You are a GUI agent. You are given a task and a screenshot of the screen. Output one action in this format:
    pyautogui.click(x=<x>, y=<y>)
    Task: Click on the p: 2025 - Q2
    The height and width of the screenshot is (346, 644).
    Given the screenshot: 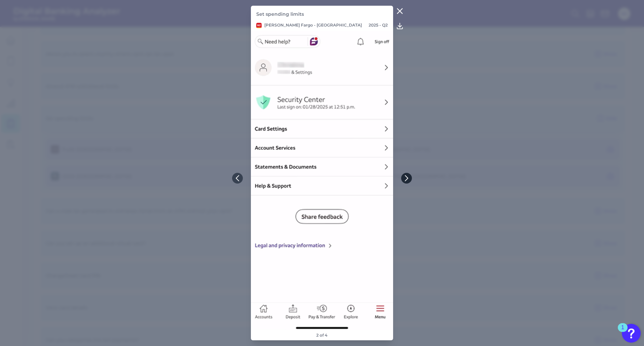 What is the action you would take?
    pyautogui.click(x=379, y=25)
    